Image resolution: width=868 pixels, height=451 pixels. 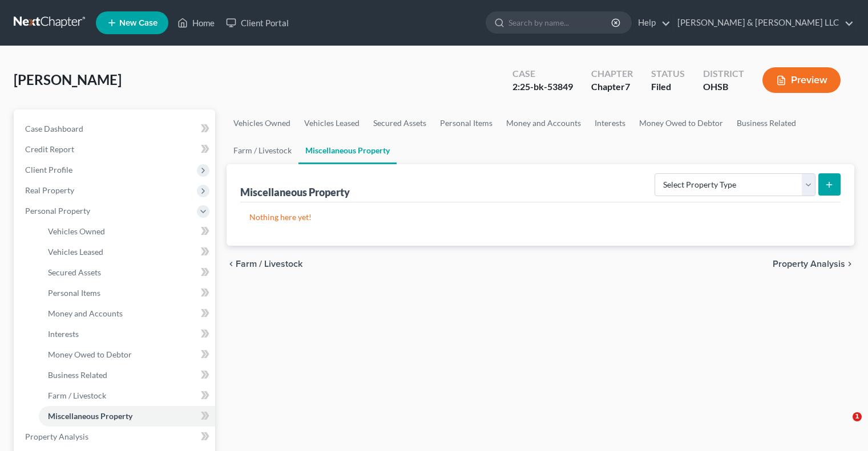 What do you see at coordinates (651, 23) in the screenshot?
I see `a: Help` at bounding box center [651, 23].